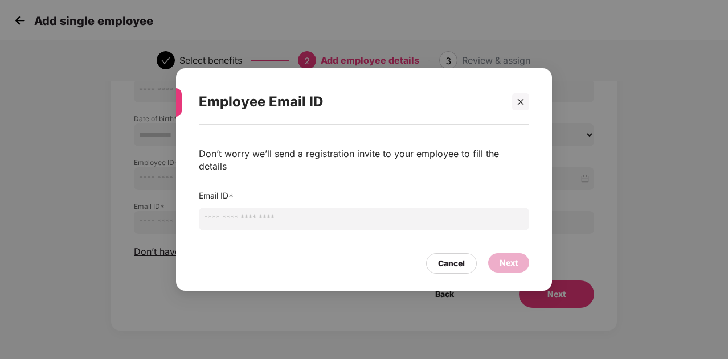  Describe the element at coordinates (451, 264) in the screenshot. I see `div: Cancel` at that location.